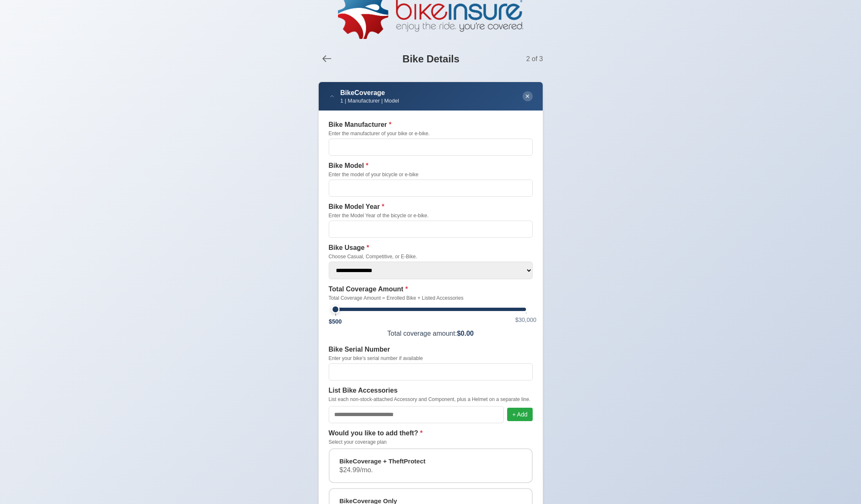 The image size is (861, 504). Describe the element at coordinates (465, 333) in the screenshot. I see `span: $0.00` at that location.